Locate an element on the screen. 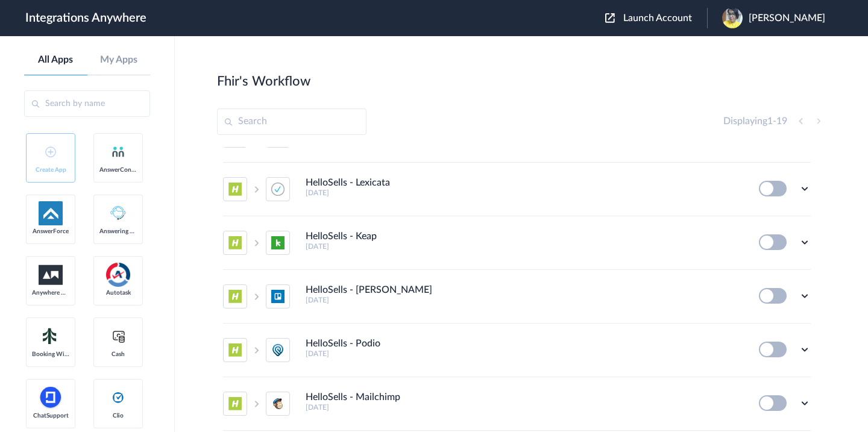  input: Search by name is located at coordinates (87, 103).